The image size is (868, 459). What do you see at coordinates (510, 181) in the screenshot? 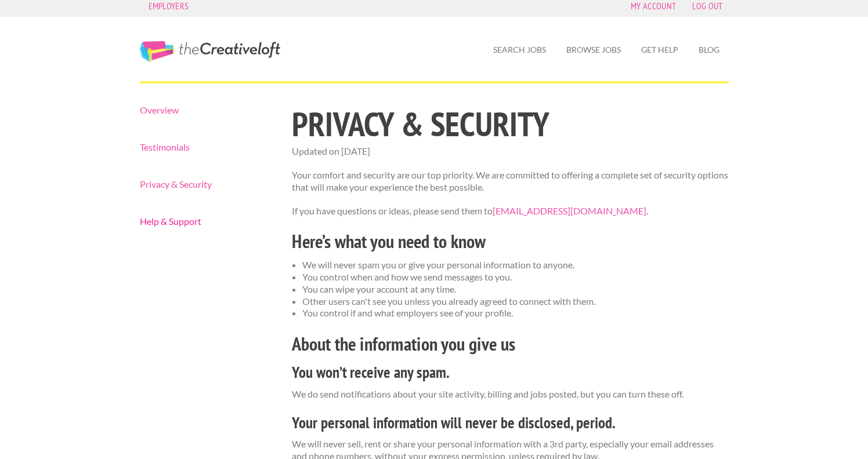
I see `p: Your comfort and security are our top priority. We are committed to offering a complete set of se...` at bounding box center [510, 181].